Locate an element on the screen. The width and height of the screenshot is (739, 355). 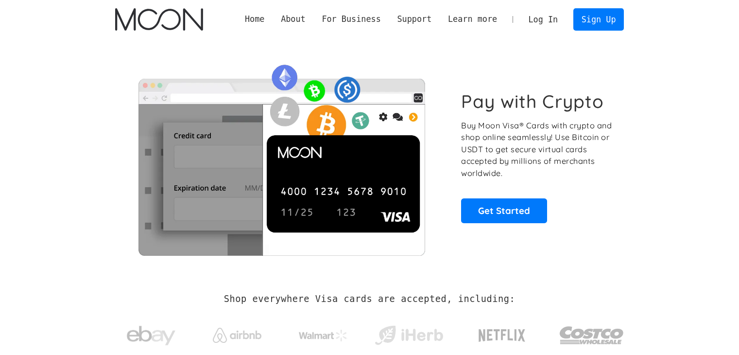
a: Sign Up is located at coordinates (599, 19).